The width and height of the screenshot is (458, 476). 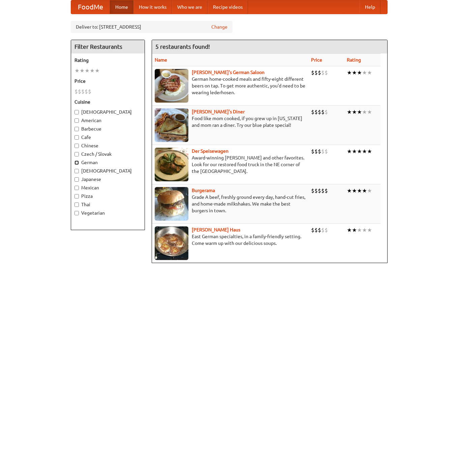 What do you see at coordinates (108, 188) in the screenshot?
I see `label: Mexican` at bounding box center [108, 188].